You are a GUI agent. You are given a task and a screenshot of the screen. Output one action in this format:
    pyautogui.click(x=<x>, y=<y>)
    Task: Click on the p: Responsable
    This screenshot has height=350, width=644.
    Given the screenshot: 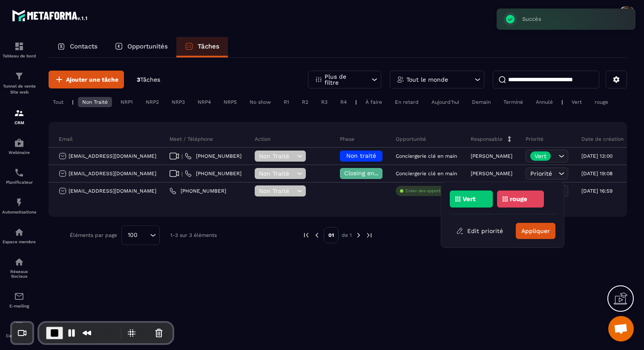 What is the action you would take?
    pyautogui.click(x=486, y=139)
    